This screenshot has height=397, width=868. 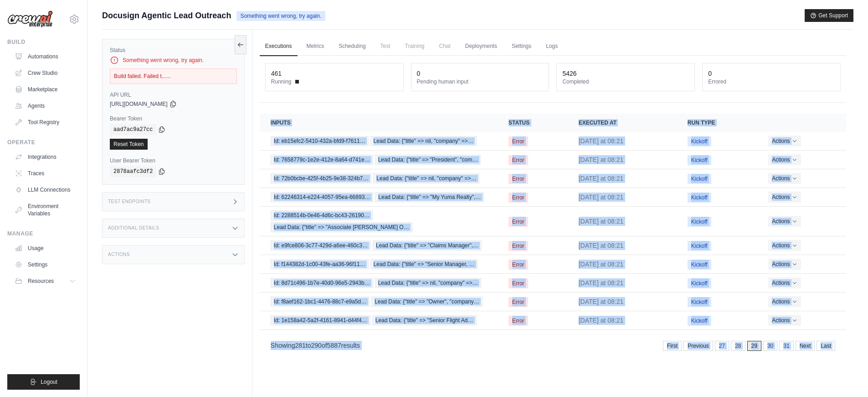 I want to click on span: Id: eb15efc2-5410-432a-bfd9-f7611…, so click(x=319, y=141).